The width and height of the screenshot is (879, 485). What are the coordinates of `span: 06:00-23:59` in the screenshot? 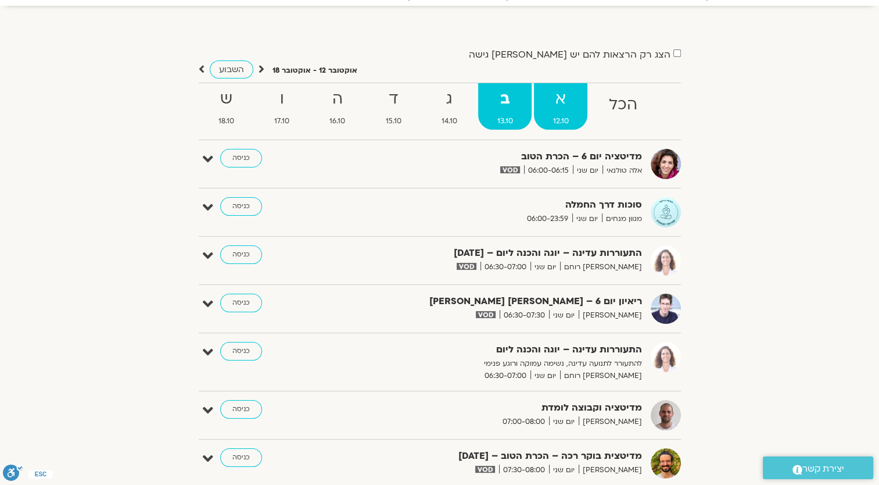 It's located at (548, 219).